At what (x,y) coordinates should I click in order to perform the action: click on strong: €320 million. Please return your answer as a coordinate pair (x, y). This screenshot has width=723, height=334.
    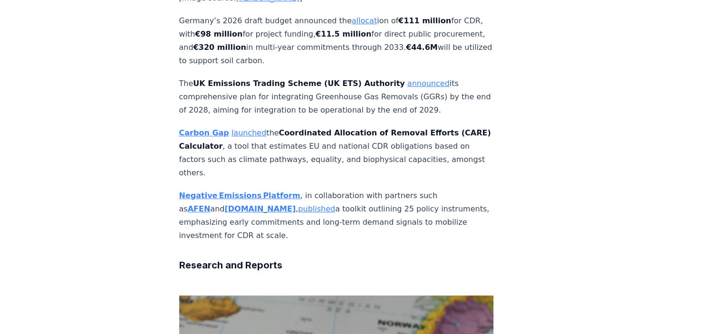
    Looking at the image, I should click on (220, 47).